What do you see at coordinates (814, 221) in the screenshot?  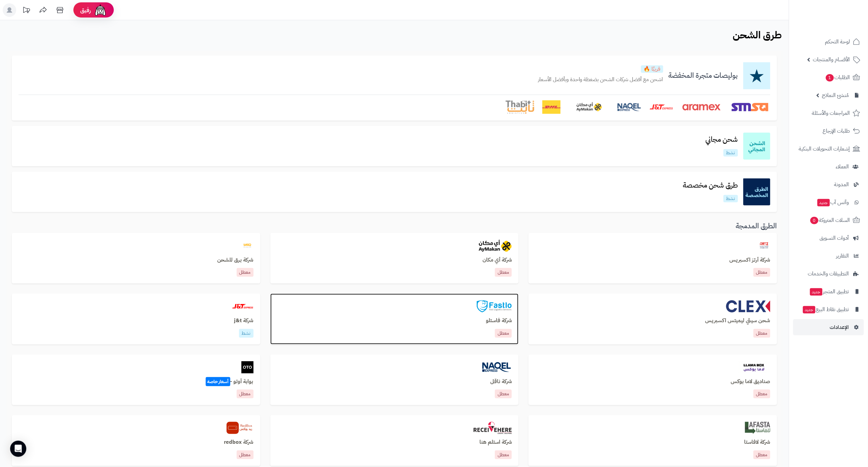 I see `span: 0` at bounding box center [814, 221].